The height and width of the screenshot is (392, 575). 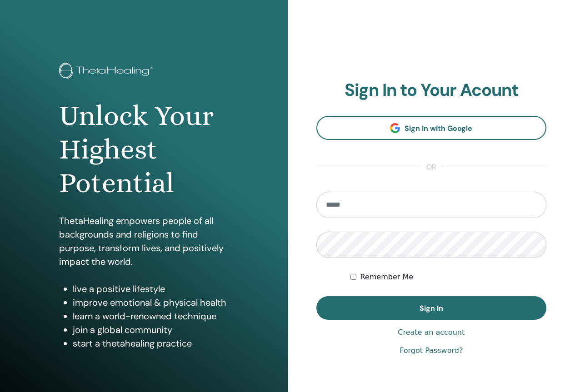 What do you see at coordinates (431, 167) in the screenshot?
I see `span: or` at bounding box center [431, 167].